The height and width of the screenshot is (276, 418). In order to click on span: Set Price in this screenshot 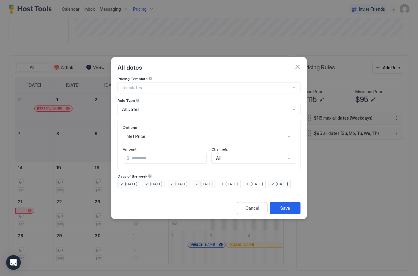, I will do `click(136, 136)`.